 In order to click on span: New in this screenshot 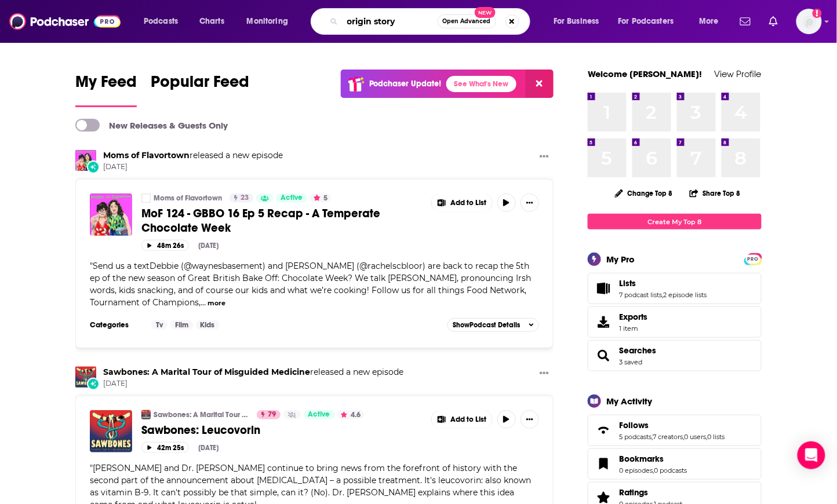, I will do `click(485, 12)`.